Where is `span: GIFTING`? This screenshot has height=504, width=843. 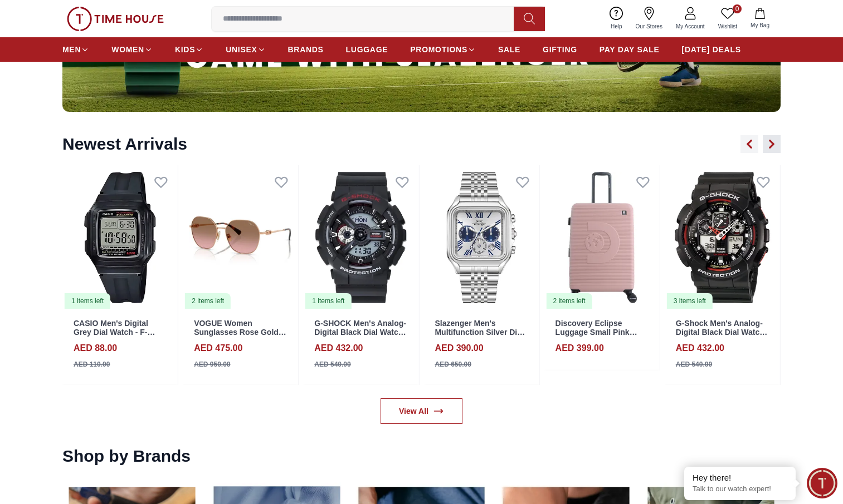 span: GIFTING is located at coordinates (560, 49).